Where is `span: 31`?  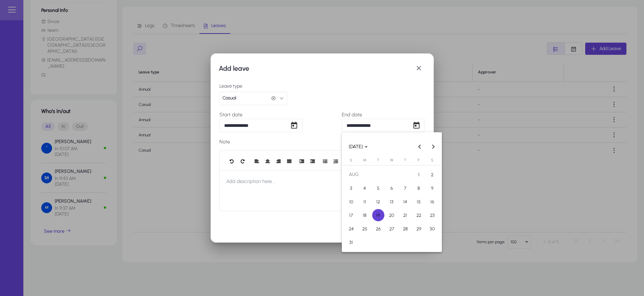 span: 31 is located at coordinates (351, 242).